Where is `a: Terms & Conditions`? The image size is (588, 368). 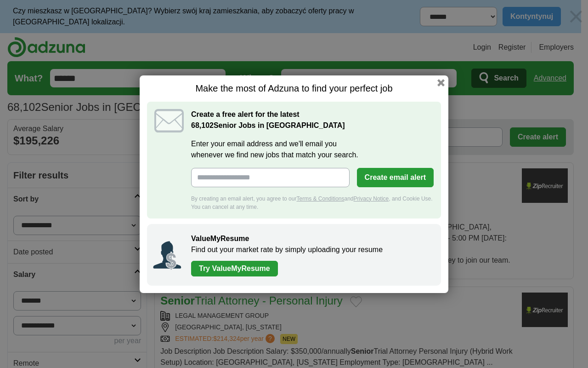 a: Terms & Conditions is located at coordinates (321, 199).